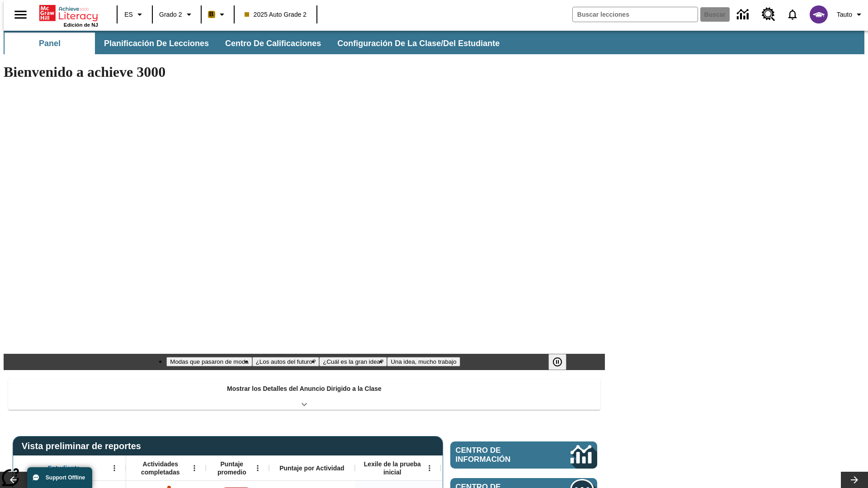 The height and width of the screenshot is (488, 868). What do you see at coordinates (157, 43) in the screenshot?
I see `span: Planificación de lecciones` at bounding box center [157, 43].